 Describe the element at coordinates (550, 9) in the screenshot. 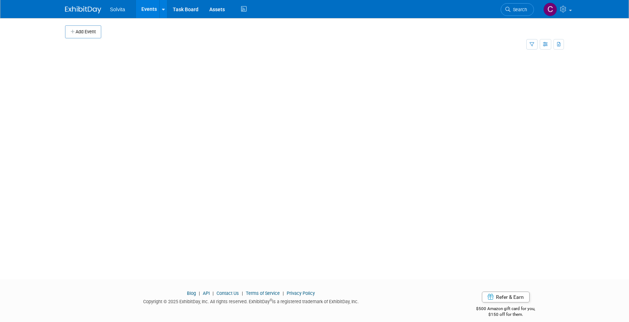

I see `img: Cindy Miller` at that location.